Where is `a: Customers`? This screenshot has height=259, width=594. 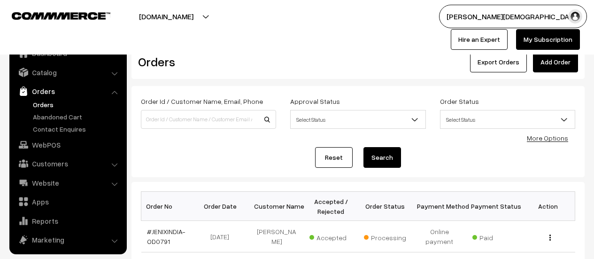 a: Customers is located at coordinates (68, 163).